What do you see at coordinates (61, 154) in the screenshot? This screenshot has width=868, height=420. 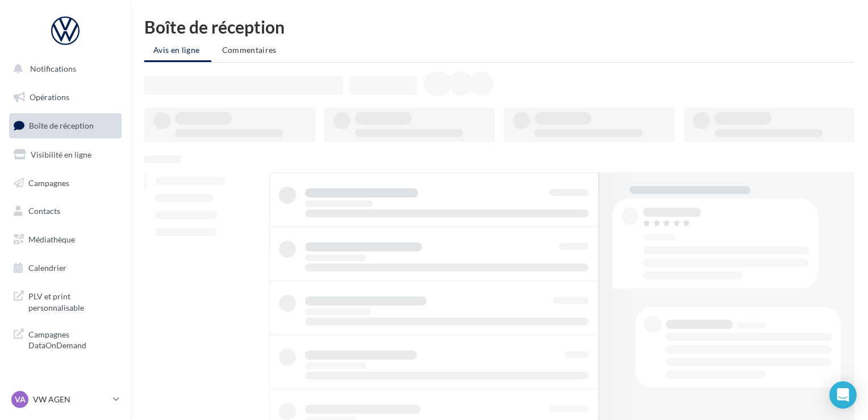 I see `span: Visibilité en ligne` at bounding box center [61, 154].